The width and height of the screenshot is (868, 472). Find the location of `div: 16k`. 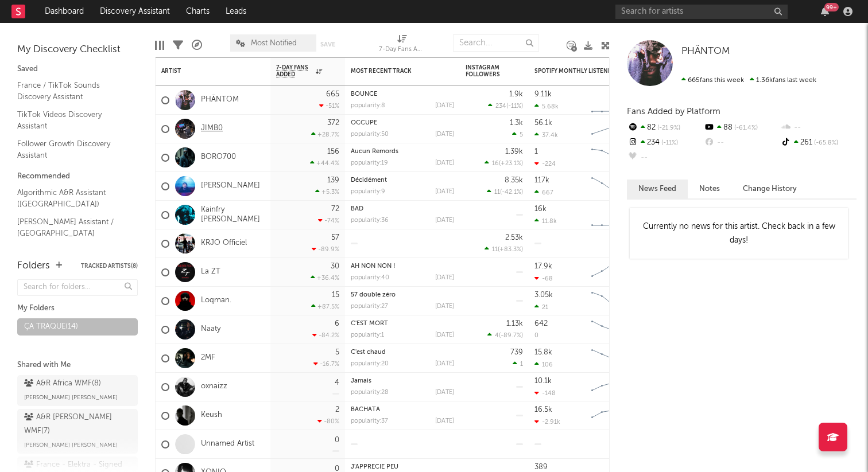

div: 16k is located at coordinates (540, 208).